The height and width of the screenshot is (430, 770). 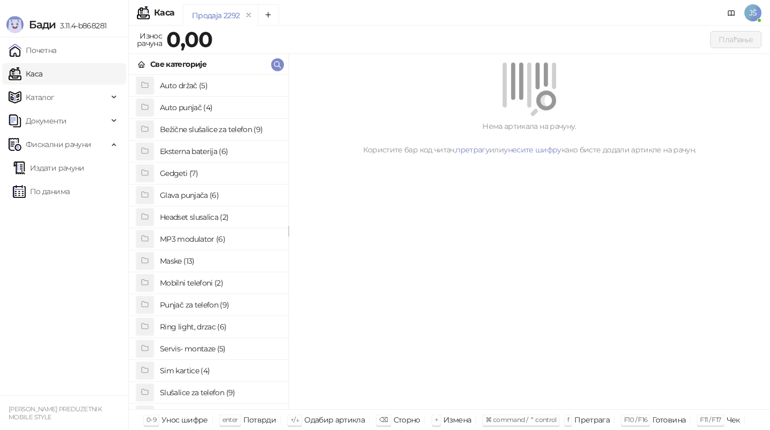 I want to click on button: Add tab, so click(x=268, y=15).